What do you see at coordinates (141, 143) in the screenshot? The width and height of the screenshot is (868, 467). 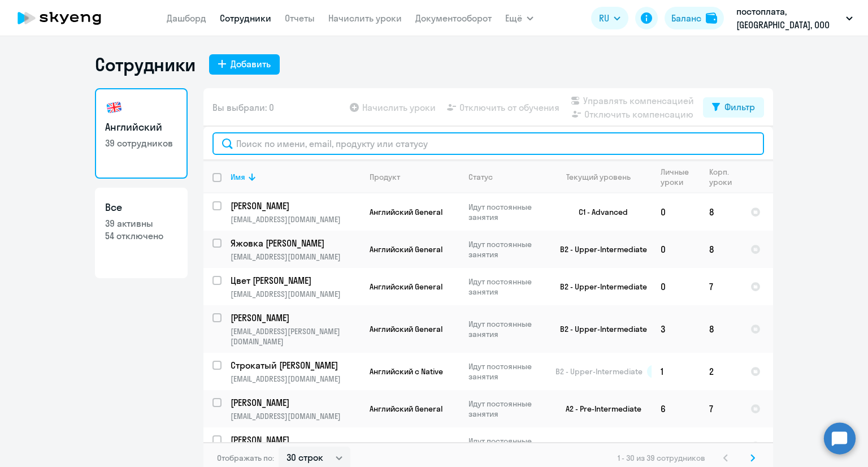 I see `p: 39 сотрудников` at bounding box center [141, 143].